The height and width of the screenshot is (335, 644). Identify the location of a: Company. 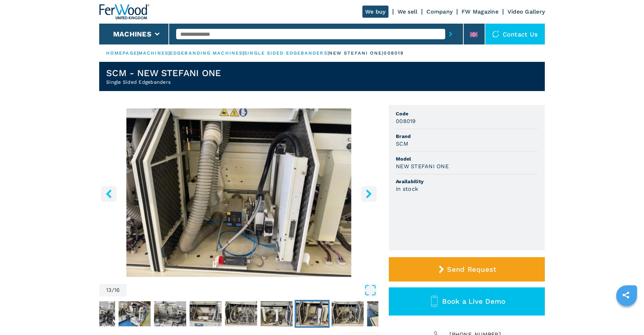
(439, 11).